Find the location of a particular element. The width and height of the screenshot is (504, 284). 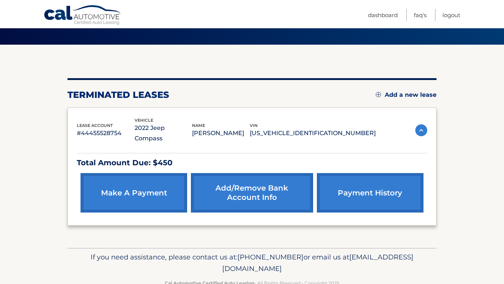

a: Cal Automotive is located at coordinates (83, 16).